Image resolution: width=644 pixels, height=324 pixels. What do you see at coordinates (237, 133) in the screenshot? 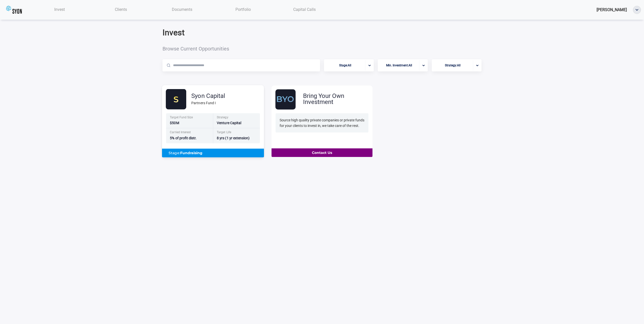
I see `div: Target Life` at bounding box center [237, 133].